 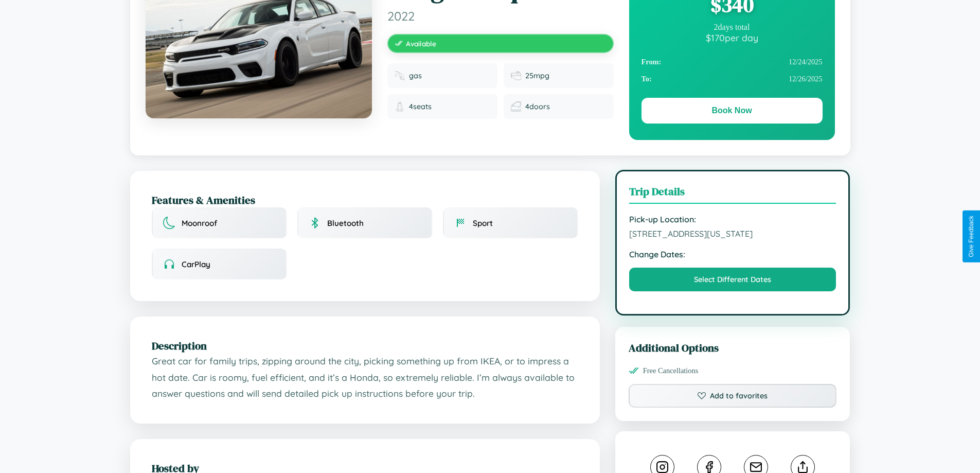 What do you see at coordinates (732, 396) in the screenshot?
I see `button: Add to favorites` at bounding box center [732, 396].